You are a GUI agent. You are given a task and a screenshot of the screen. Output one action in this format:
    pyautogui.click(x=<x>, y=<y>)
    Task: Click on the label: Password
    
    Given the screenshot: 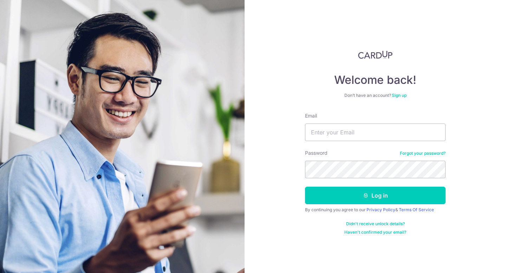 What is the action you would take?
    pyautogui.click(x=316, y=153)
    